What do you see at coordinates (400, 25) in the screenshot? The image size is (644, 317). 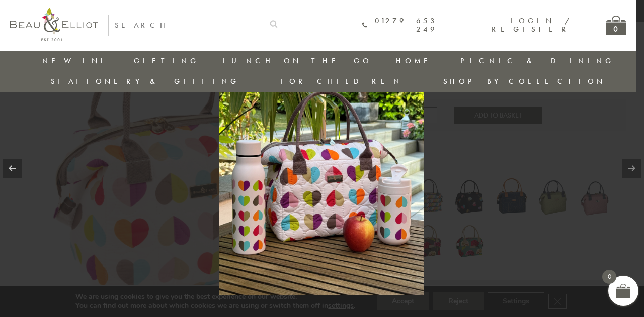 I see `a: 01279 653 249` at bounding box center [400, 25].